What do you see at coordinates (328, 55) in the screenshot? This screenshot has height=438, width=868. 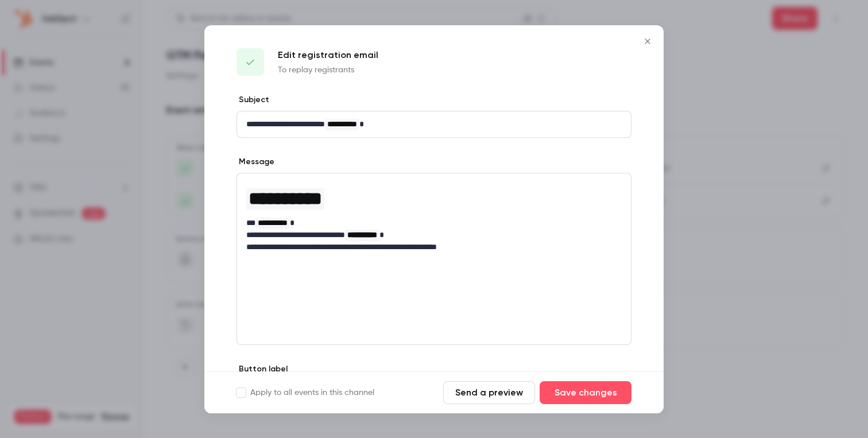 I see `p: Edit registration email` at bounding box center [328, 55].